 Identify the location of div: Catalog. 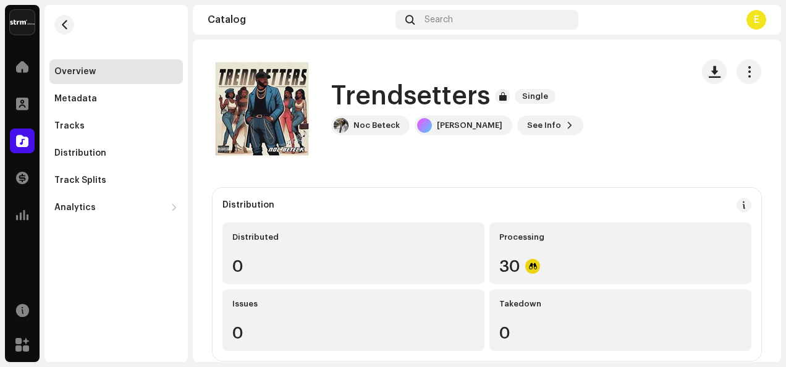
(299, 20).